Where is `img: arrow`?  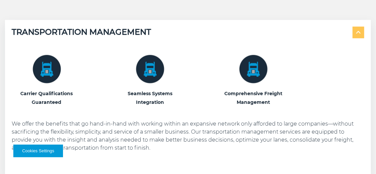
img: arrow is located at coordinates (358, 32).